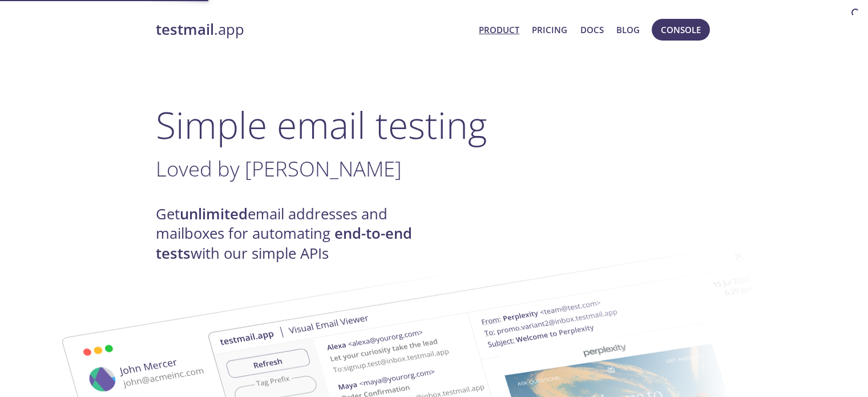 This screenshot has height=397, width=868. I want to click on strong: testmail, so click(185, 29).